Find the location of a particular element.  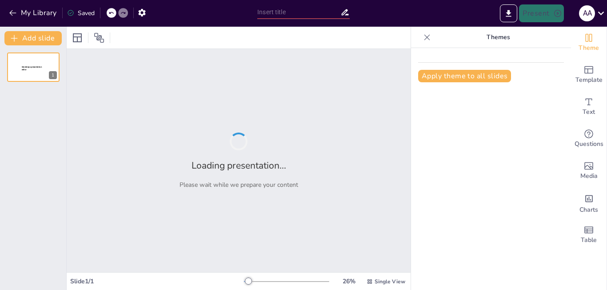

button: A A is located at coordinates (587, 13).